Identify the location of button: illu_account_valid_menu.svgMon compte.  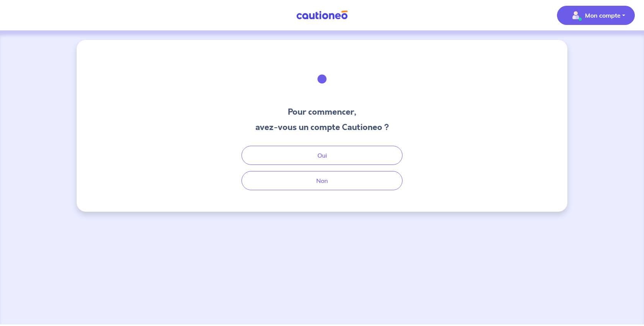
(595, 15).